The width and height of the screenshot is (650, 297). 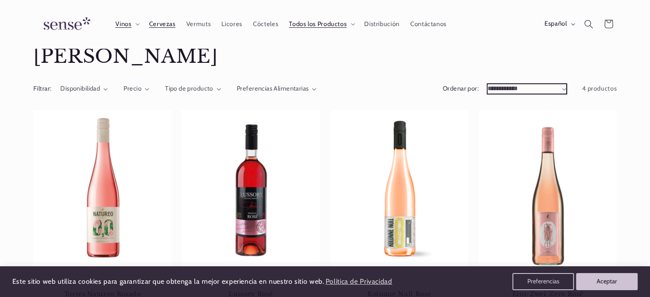 What do you see at coordinates (382, 24) in the screenshot?
I see `span: Distribución` at bounding box center [382, 24].